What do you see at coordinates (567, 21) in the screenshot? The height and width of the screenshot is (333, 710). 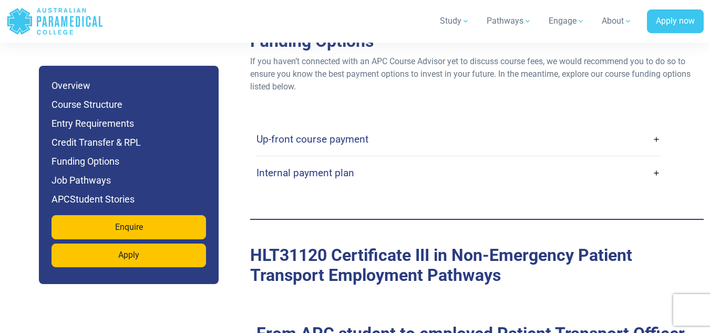 I see `a: Engage` at bounding box center [567, 21].